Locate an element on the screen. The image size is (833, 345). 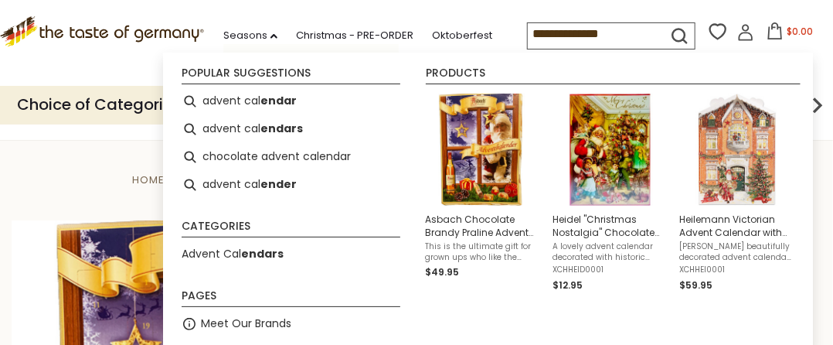
li: Heilemann Victorian Advent Calendar with Chocolate Figures, 9.7 oz is located at coordinates (737, 193).